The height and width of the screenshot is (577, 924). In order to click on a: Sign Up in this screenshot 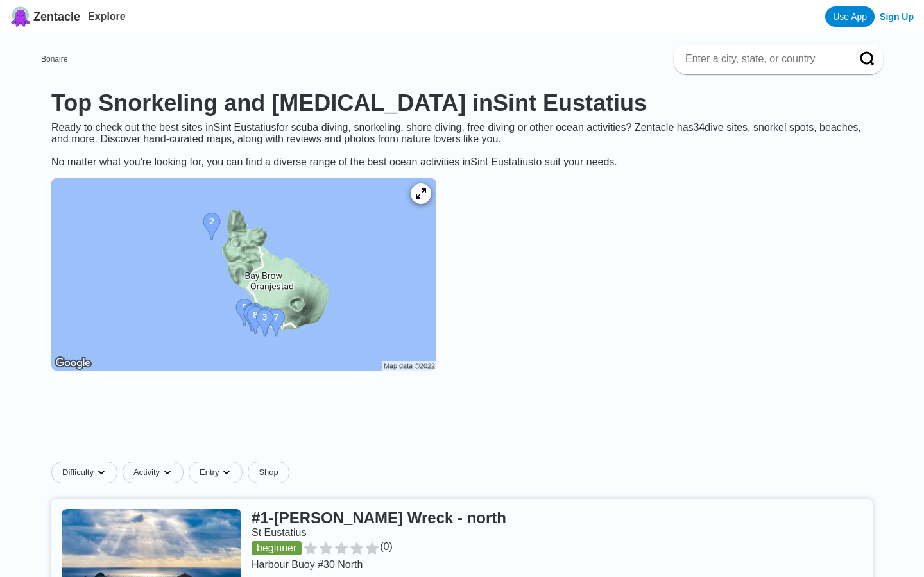, I will do `click(897, 17)`.